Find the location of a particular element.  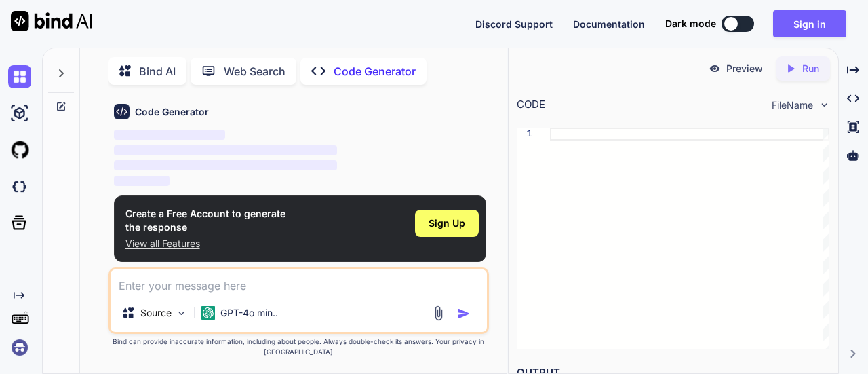

p: Bind can provide inaccurate information, including about people. Always double-check its answers.... is located at coordinates (299, 347).